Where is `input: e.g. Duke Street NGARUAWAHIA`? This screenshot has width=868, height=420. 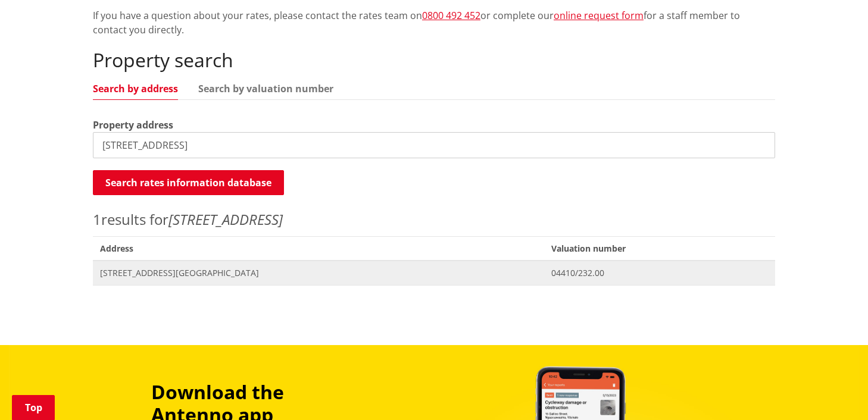
input: e.g. Duke Street NGARUAWAHIA is located at coordinates (434, 145).